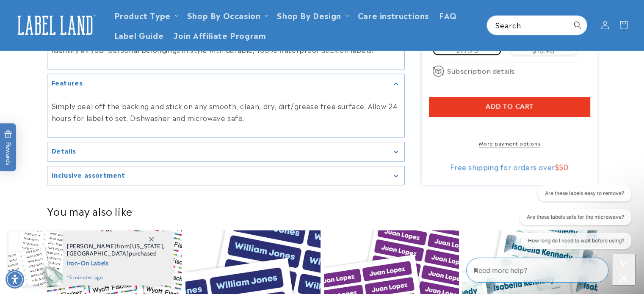 This screenshot has height=294, width=644. I want to click on span: from , purchased, so click(116, 250).